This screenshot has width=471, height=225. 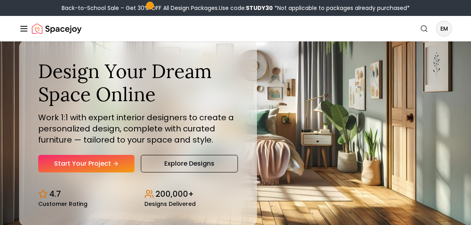 What do you see at coordinates (57, 29) in the screenshot?
I see `img: Spacejoy Logo` at bounding box center [57, 29].